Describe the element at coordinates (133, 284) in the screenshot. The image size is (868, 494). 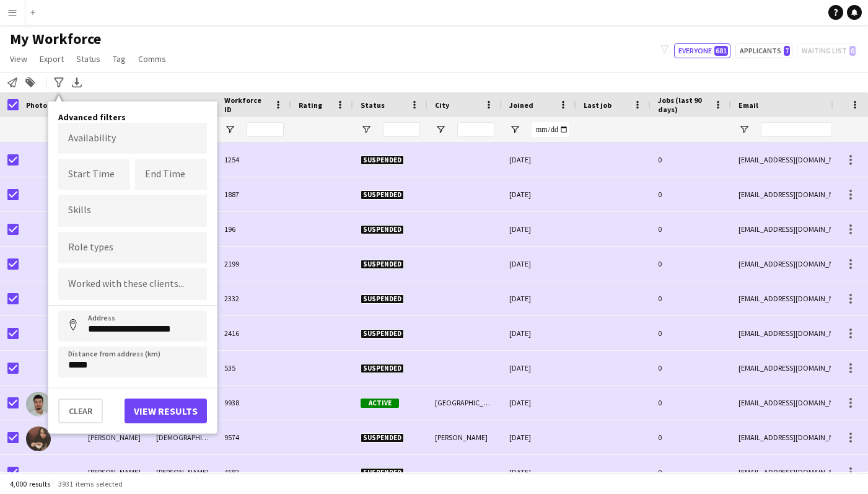
I see `input: Type to search clients...` at that location.